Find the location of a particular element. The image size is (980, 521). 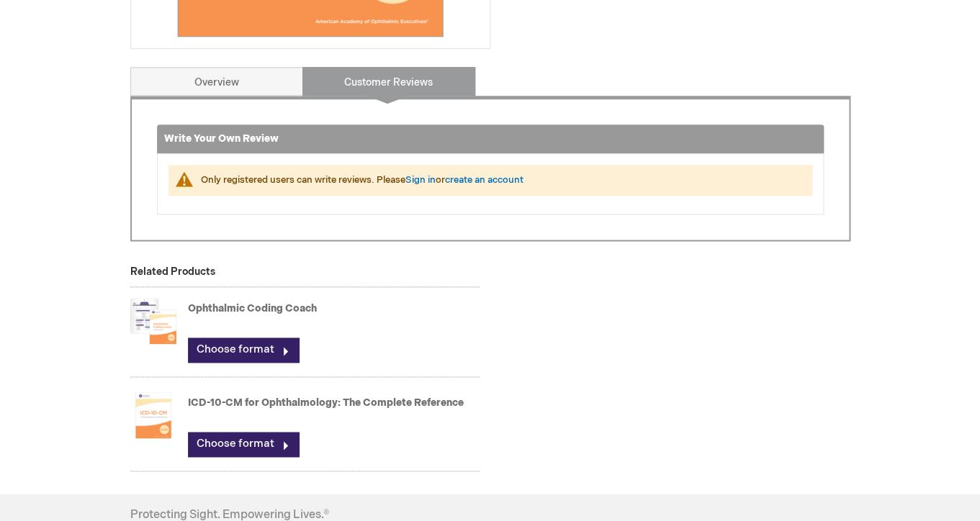

strong: Write Your Own Review is located at coordinates (221, 138).